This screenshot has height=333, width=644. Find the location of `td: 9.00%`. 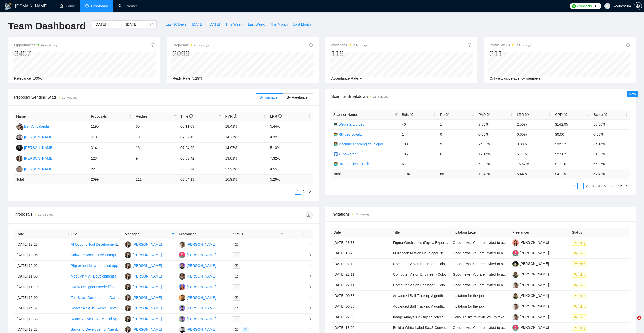

td: 9.00% is located at coordinates (534, 144).